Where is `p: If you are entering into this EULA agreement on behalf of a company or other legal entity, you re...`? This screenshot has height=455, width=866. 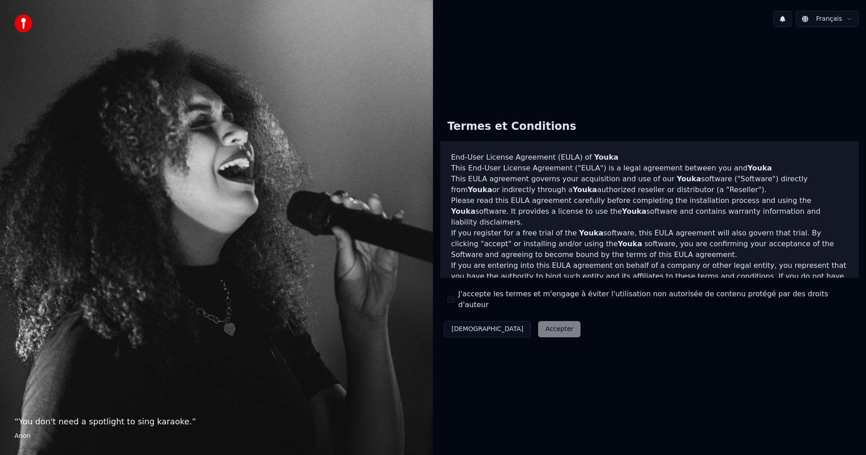
p: If you are entering into this EULA agreement on behalf of a company or other legal entity, you re... is located at coordinates (649, 282).